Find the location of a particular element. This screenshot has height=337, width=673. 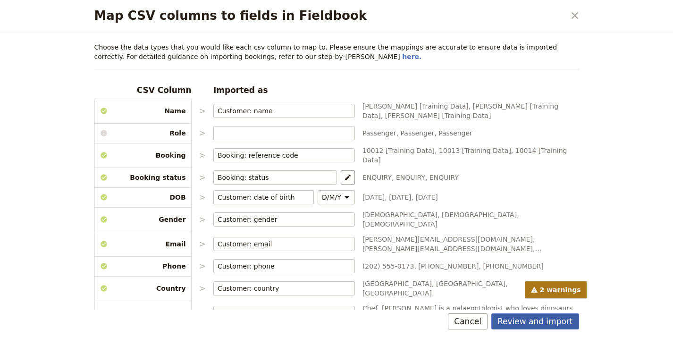

button: Close dialog is located at coordinates (575, 16).